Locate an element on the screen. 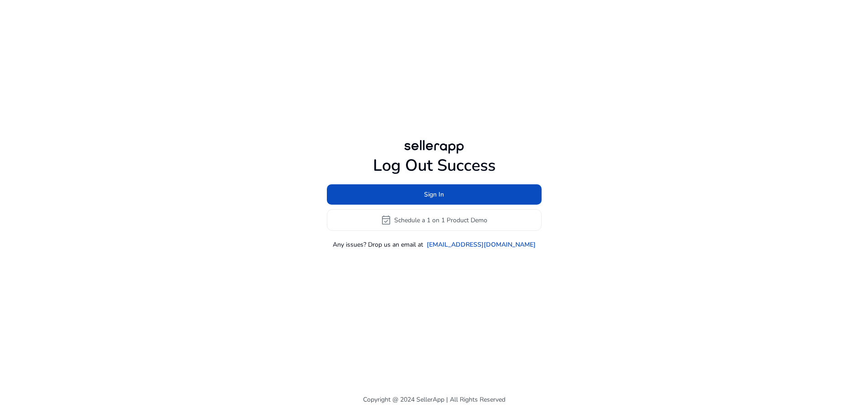 The height and width of the screenshot is (412, 868). button: event_availableSchedule a 1 on 1 Product Demo is located at coordinates (434, 220).